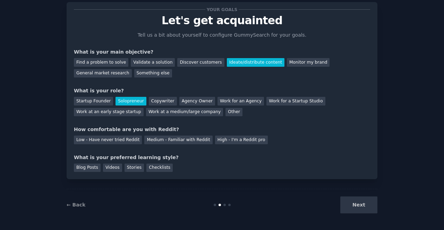 This screenshot has width=444, height=230. I want to click on div: Ideate/distribute content, so click(255, 62).